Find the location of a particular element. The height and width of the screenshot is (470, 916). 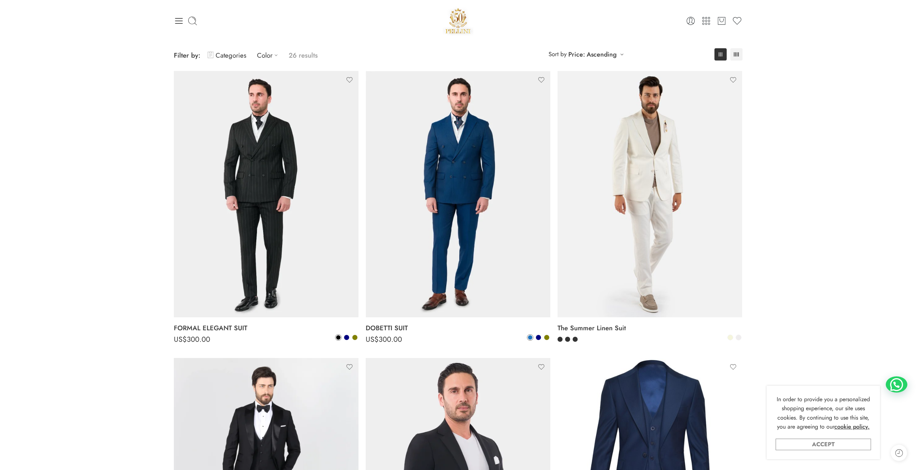

a: Pellini - is located at coordinates (458, 21).